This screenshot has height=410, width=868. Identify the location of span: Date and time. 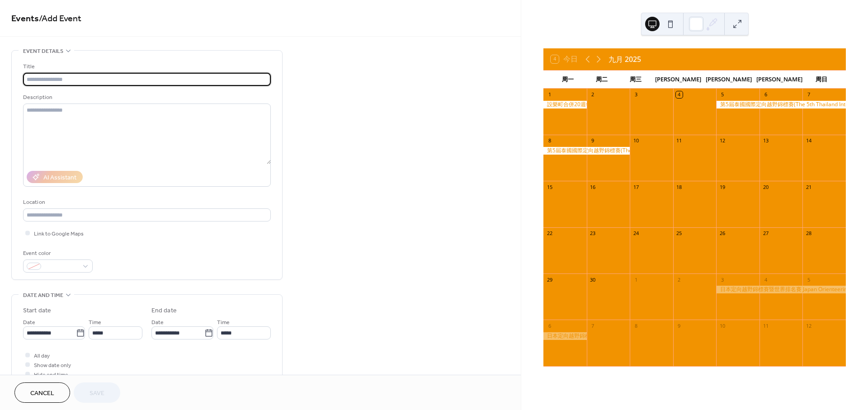
(43, 295).